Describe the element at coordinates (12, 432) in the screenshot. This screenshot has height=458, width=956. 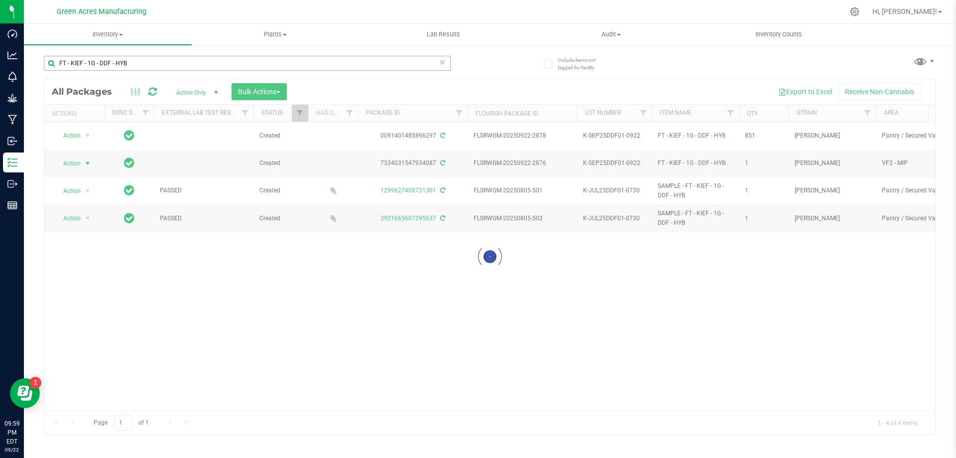
I see `p: 09:59 PM EDT` at that location.